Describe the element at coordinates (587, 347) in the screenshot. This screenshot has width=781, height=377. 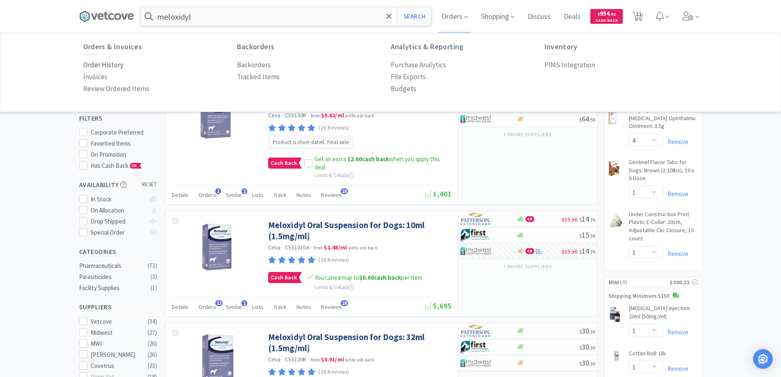
I see `span: 30` at that location.